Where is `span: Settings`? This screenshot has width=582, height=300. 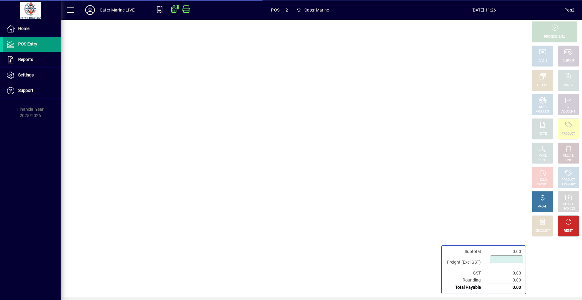 span: Settings is located at coordinates (26, 75).